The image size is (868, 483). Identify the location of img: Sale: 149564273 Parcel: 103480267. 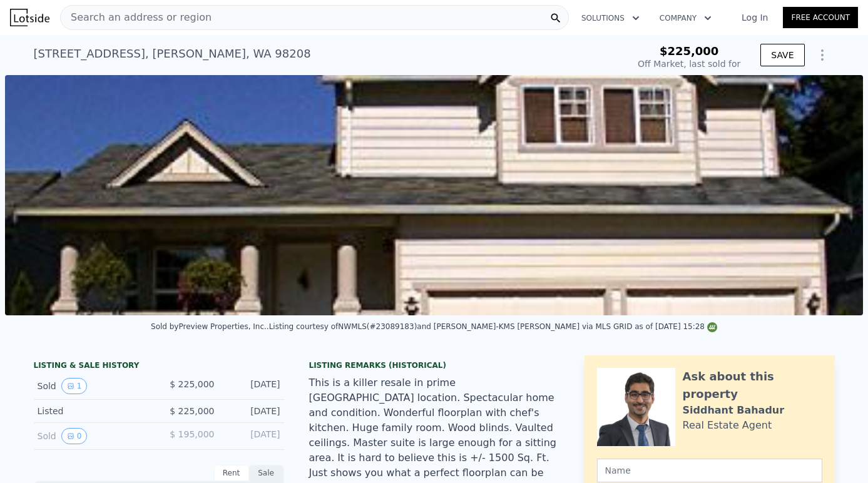
(434, 195).